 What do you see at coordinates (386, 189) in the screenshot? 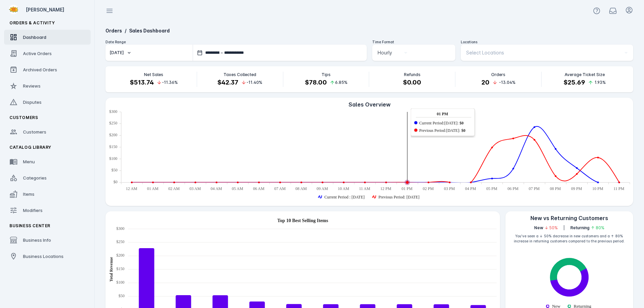
I see `text: 12 PM` at bounding box center [386, 189].